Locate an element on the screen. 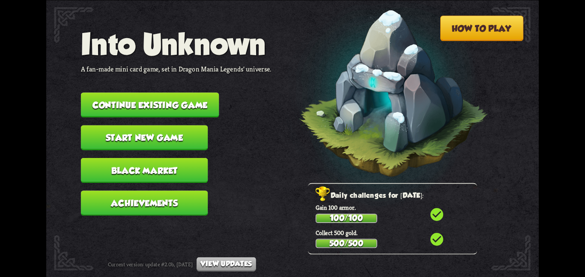 The image size is (585, 277). button: Achievements is located at coordinates (144, 203).